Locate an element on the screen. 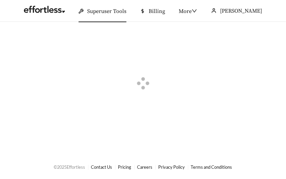 This screenshot has height=179, width=286. a: Careers is located at coordinates (145, 167).